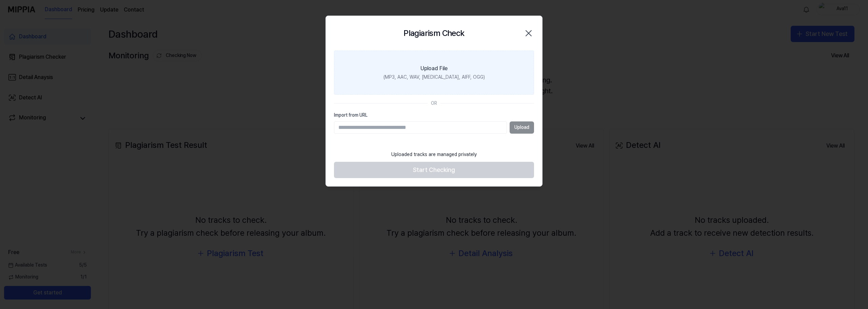  I want to click on h2: Plagiarism Check, so click(434, 33).